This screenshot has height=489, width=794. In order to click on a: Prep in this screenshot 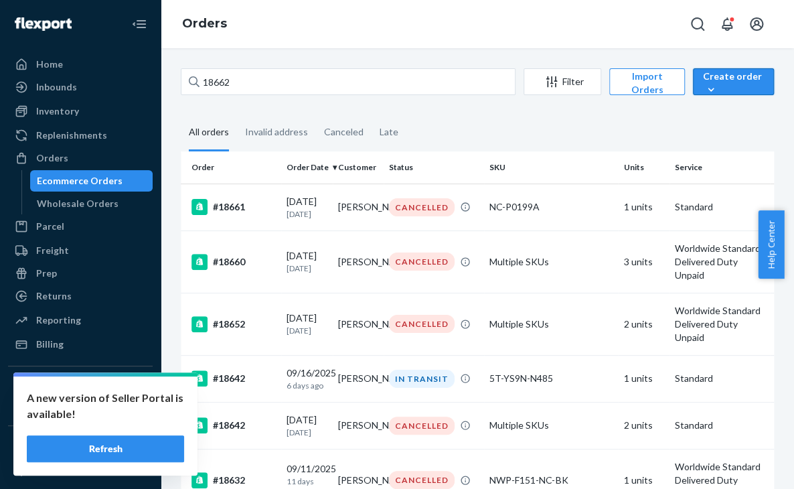, I will do `click(80, 273)`.